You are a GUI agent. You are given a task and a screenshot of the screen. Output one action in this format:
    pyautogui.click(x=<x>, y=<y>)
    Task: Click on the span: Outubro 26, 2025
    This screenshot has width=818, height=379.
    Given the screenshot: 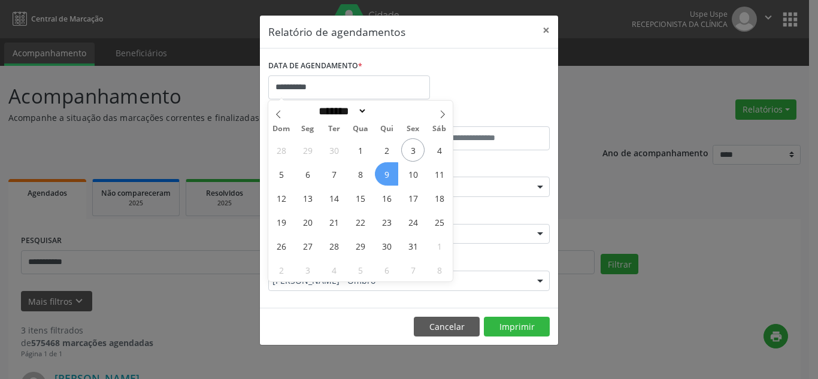 What is the action you would take?
    pyautogui.click(x=281, y=246)
    